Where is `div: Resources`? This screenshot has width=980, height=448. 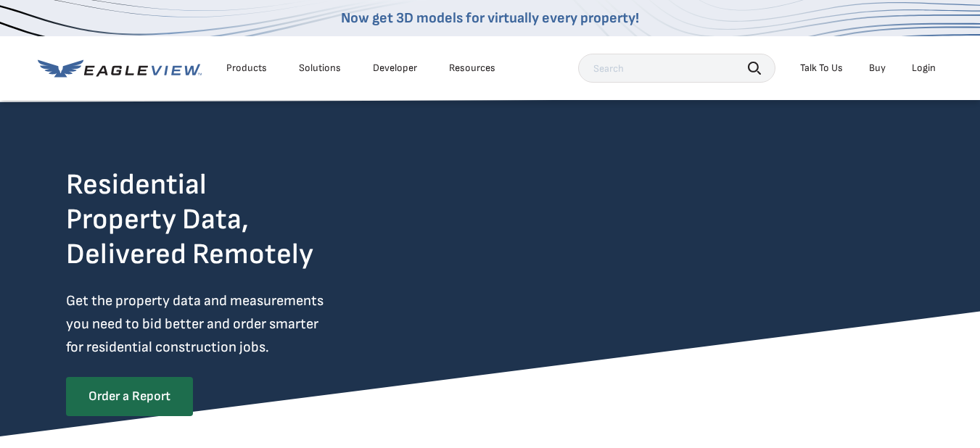 div: Resources is located at coordinates (472, 68).